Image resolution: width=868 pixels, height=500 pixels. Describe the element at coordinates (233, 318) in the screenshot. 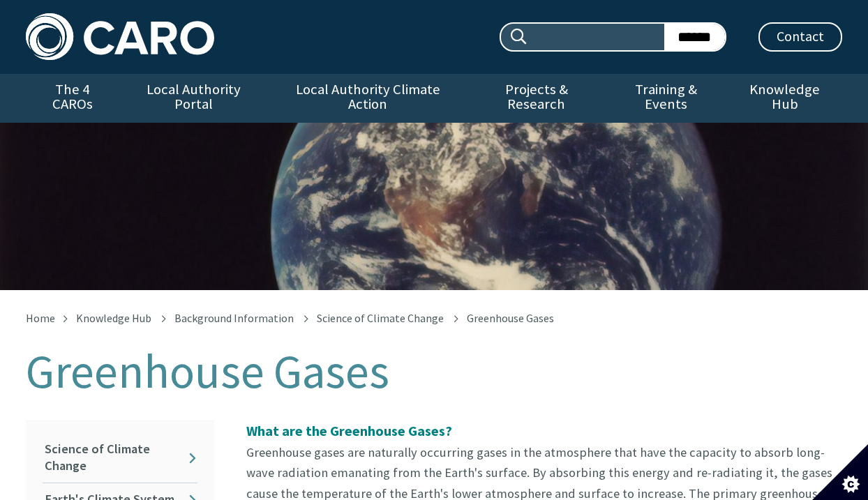

I see `a: Background Information` at that location.